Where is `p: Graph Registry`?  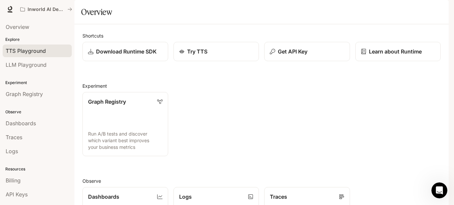 p: Graph Registry is located at coordinates (107, 102).